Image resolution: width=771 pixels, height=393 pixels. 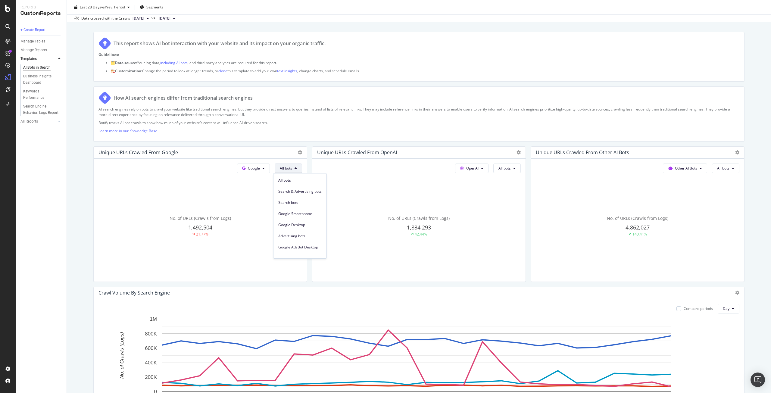 I want to click on strong: Customization:, so click(x=129, y=71).